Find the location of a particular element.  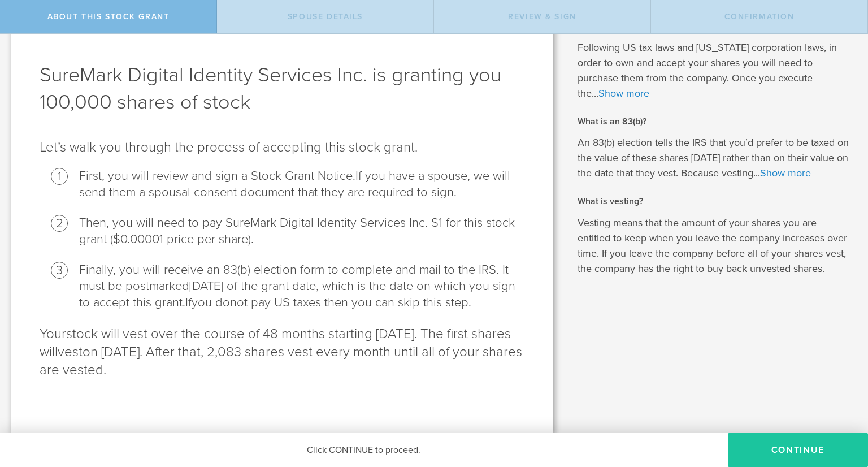

h2: What is an 83(b)? is located at coordinates (714, 121).